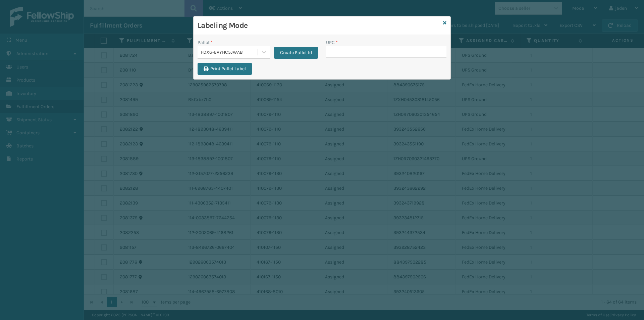  What do you see at coordinates (332, 42) in the screenshot?
I see `label: UPC` at bounding box center [332, 42].